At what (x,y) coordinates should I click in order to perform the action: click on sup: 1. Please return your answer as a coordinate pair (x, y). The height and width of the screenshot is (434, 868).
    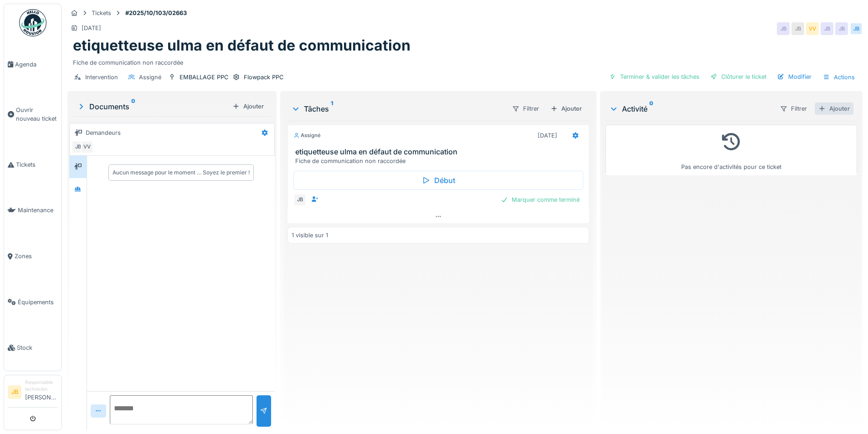
    Looking at the image, I should click on (331, 109).